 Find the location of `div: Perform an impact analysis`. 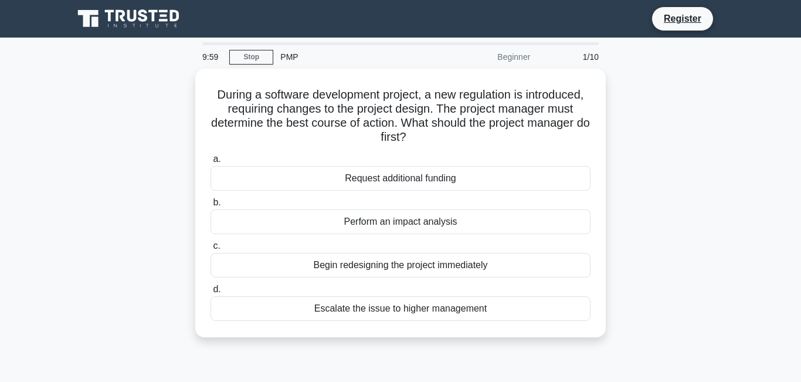

div: Perform an impact analysis is located at coordinates (401, 222).